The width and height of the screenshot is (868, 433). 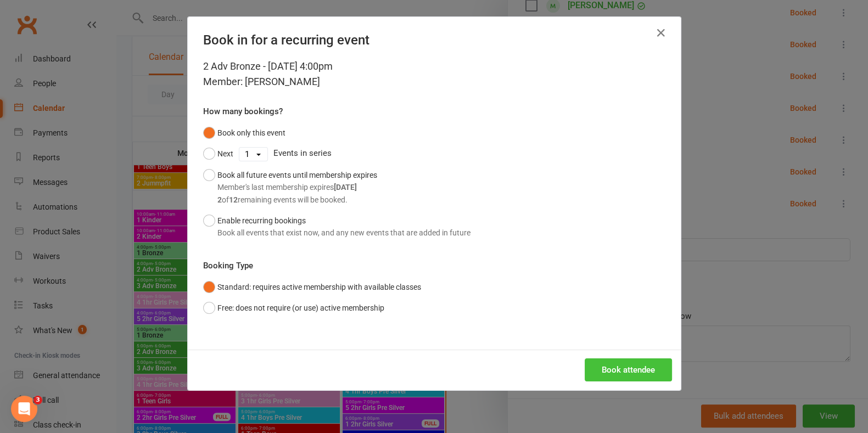 What do you see at coordinates (234, 200) in the screenshot?
I see `strong: 12` at bounding box center [234, 200].